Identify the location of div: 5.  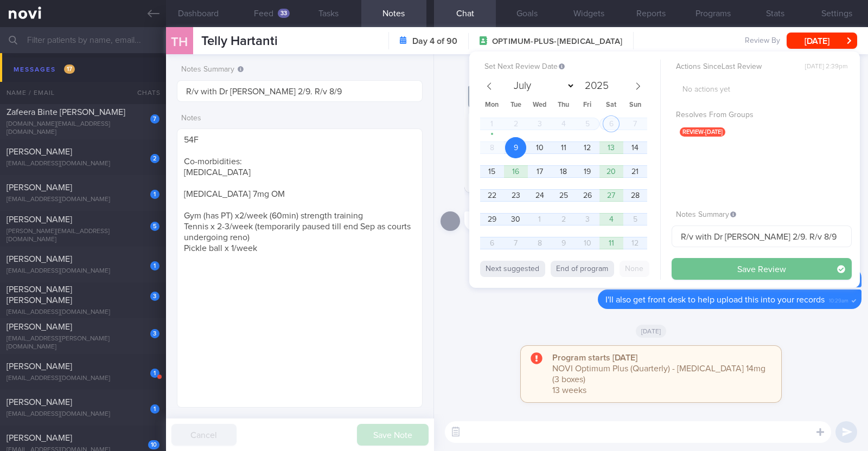
(155, 226).